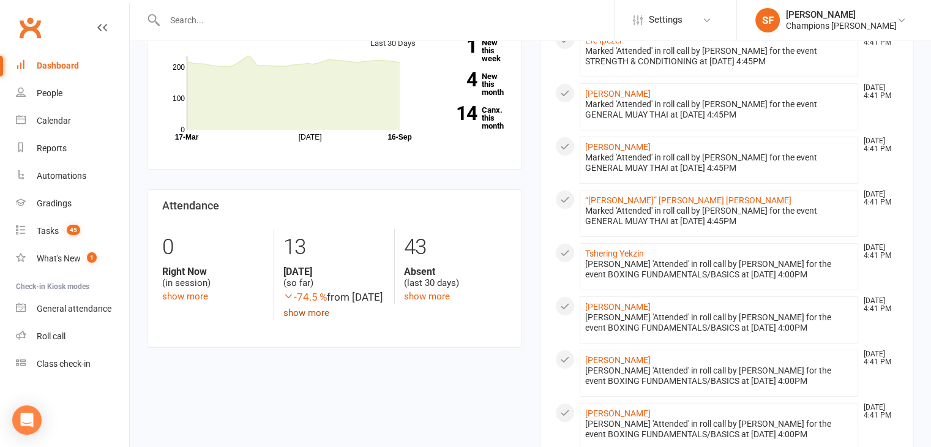 Image resolution: width=931 pixels, height=447 pixels. Describe the element at coordinates (604, 40) in the screenshot. I see `a: Efe Ipezer` at that location.